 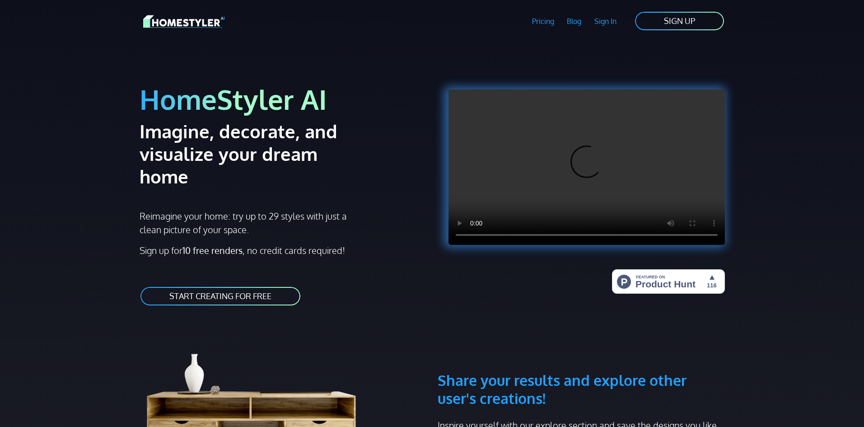 I want to click on img: HomeStyler AI - Interior Design Made Easy: One Click to Your Dream Home | Product Hunt, so click(x=668, y=281).